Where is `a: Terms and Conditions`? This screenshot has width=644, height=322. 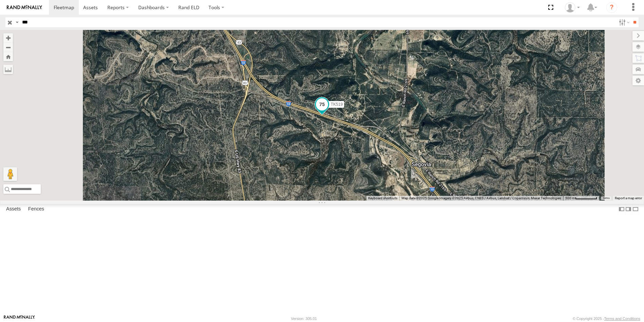
a: Terms and Conditions is located at coordinates (622, 319).